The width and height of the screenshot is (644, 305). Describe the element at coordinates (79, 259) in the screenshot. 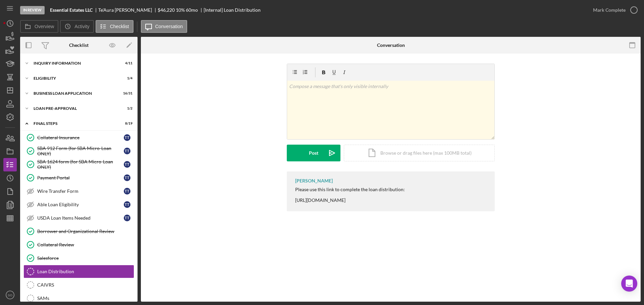

I see `a: Salesforce` at that location.